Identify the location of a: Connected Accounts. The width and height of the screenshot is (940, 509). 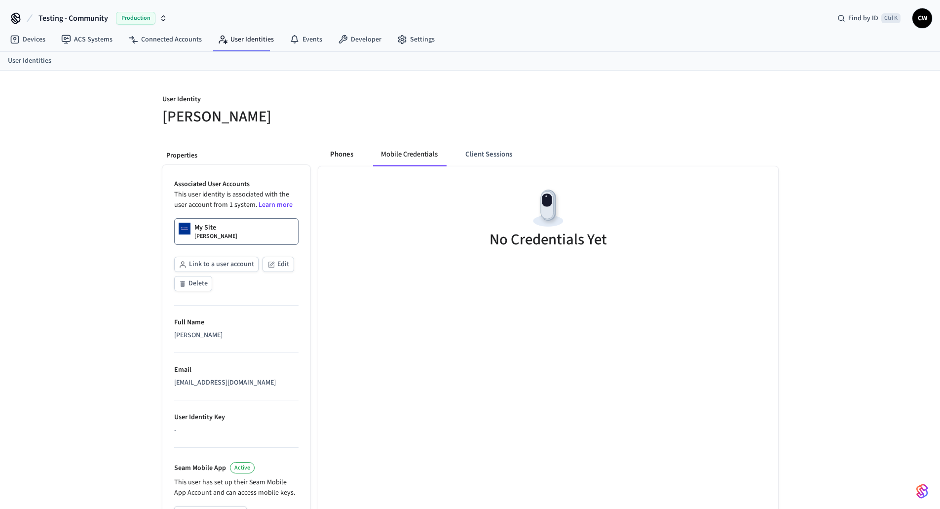
(165, 39).